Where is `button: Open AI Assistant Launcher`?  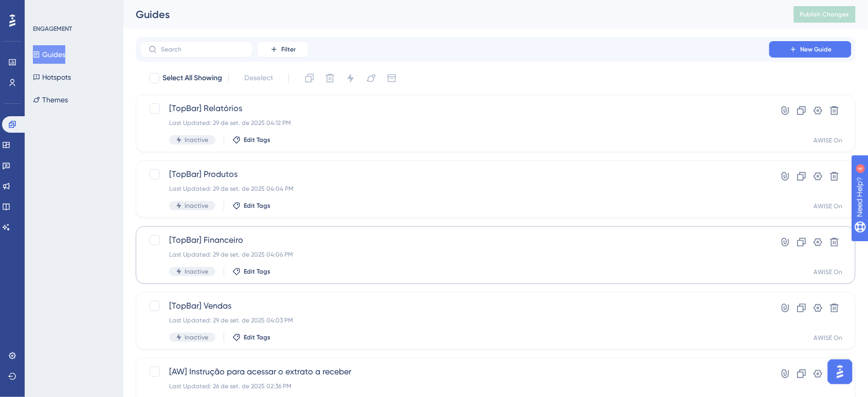 button: Open AI Assistant Launcher is located at coordinates (16, 16).